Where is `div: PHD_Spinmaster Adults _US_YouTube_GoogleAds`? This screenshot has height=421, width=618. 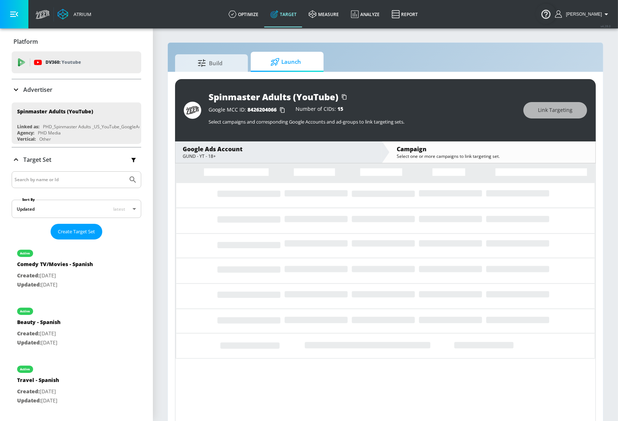 div: PHD_Spinmaster Adults _US_YouTube_GoogleAds is located at coordinates (93, 126).